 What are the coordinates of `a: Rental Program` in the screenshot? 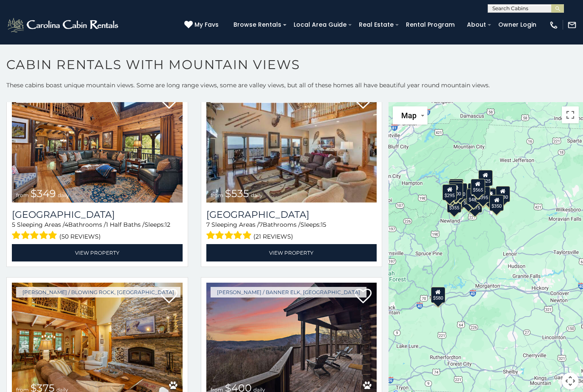 It's located at (430, 24).